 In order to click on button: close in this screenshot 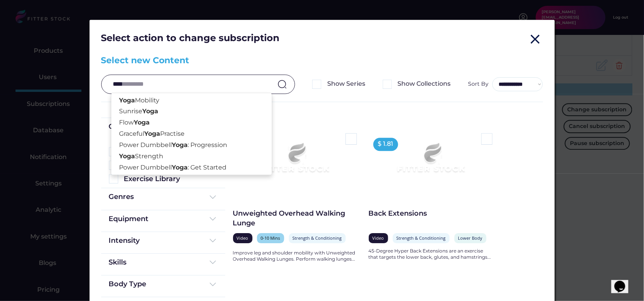, I will do `click(535, 39)`.